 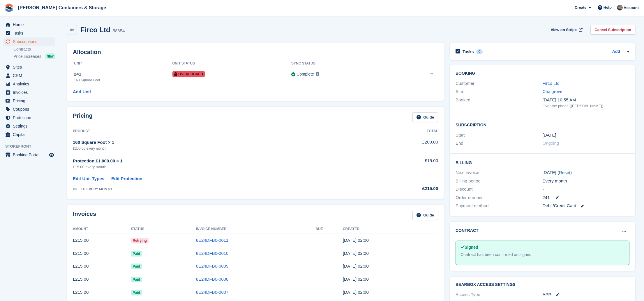 I want to click on h2: Tasks, so click(x=468, y=52).